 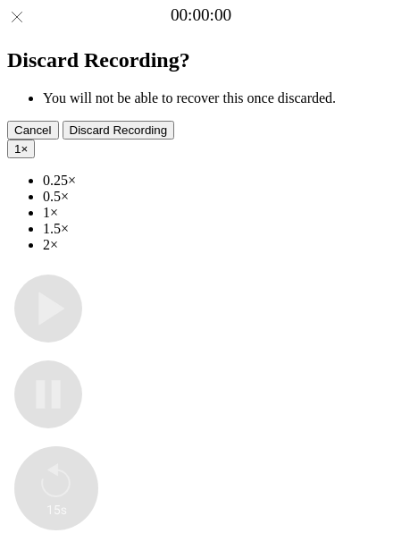 I want to click on h2: Discard Recording?, so click(x=201, y=60).